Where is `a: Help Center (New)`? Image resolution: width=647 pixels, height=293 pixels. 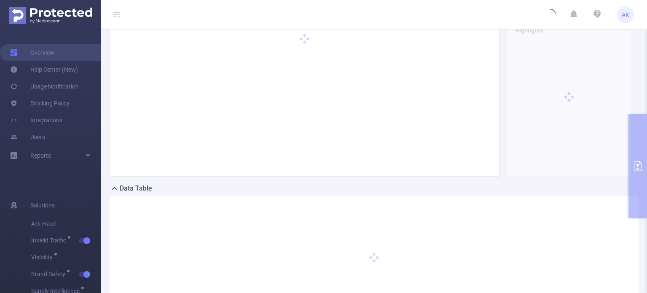
a: Help Center (New) is located at coordinates (44, 69).